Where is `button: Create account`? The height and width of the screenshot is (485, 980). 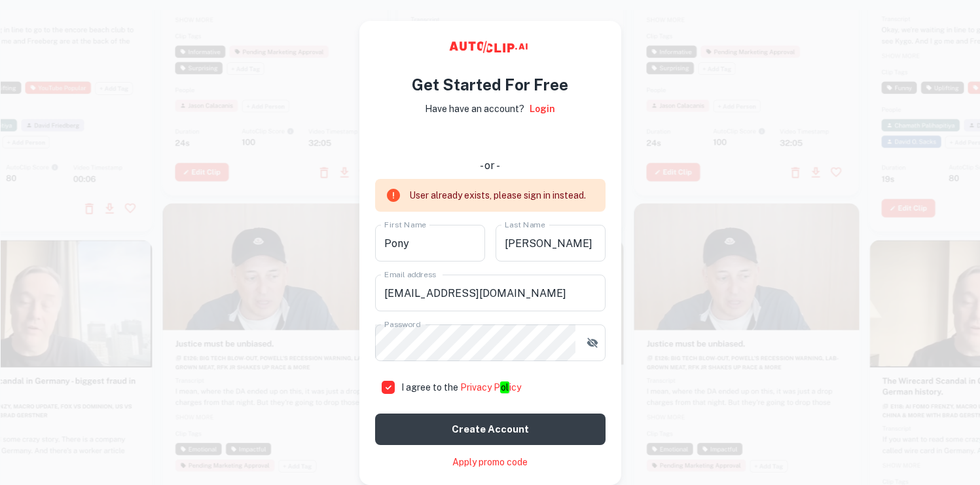 button: Create account is located at coordinates (490, 429).